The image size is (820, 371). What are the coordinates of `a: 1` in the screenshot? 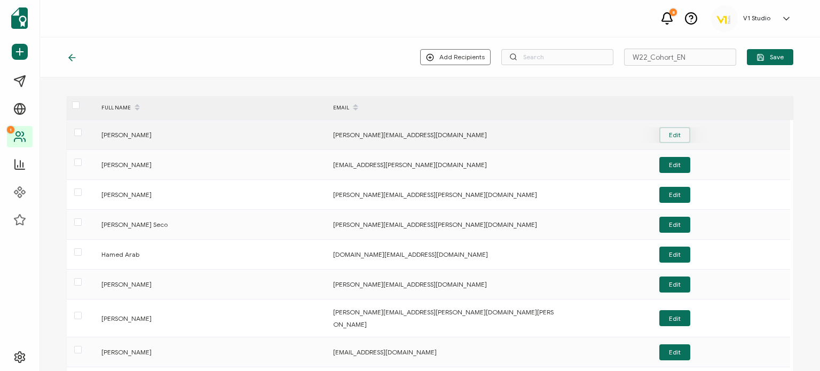 It's located at (20, 137).